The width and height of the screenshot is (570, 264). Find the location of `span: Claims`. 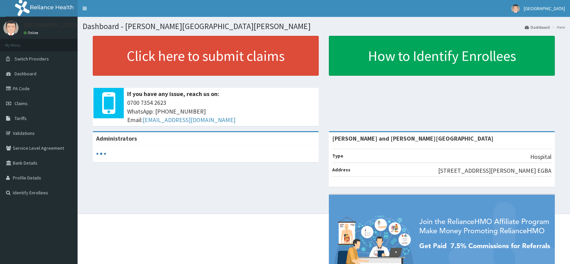

span: Claims is located at coordinates (21, 103).